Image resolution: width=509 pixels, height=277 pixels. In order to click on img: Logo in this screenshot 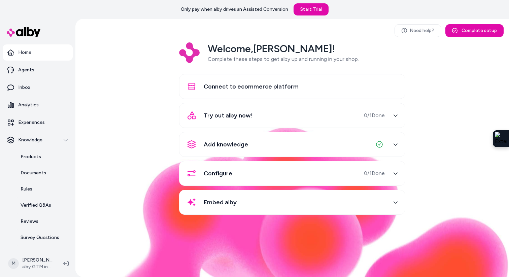, I will do `click(189, 52)`.